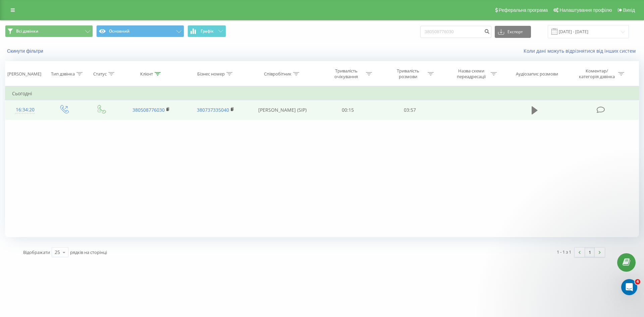  I want to click on button: Всі дзвінки, so click(49, 31).